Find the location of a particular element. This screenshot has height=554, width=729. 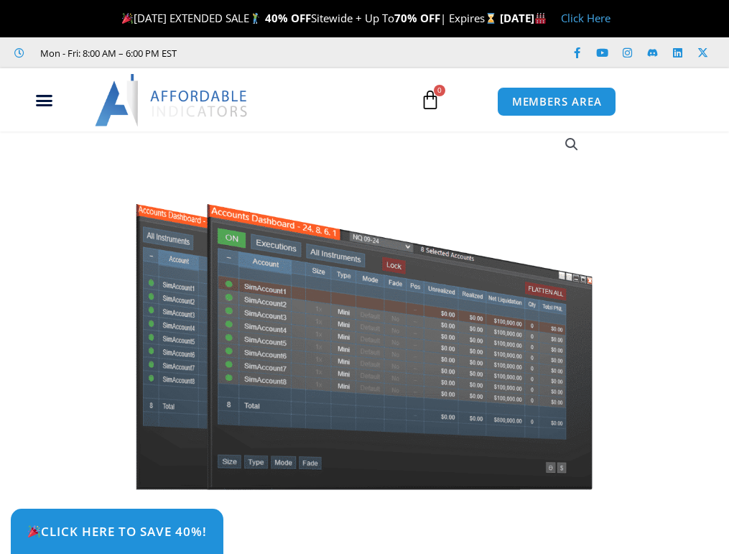

span: 0 is located at coordinates (440, 91).